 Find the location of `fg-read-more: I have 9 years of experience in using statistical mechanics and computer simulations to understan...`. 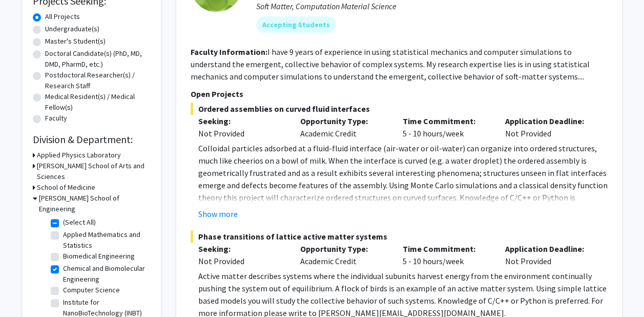

fg-read-more: I have 9 years of experience in using statistical mechanics and computer simulations to understan... is located at coordinates (390, 64).